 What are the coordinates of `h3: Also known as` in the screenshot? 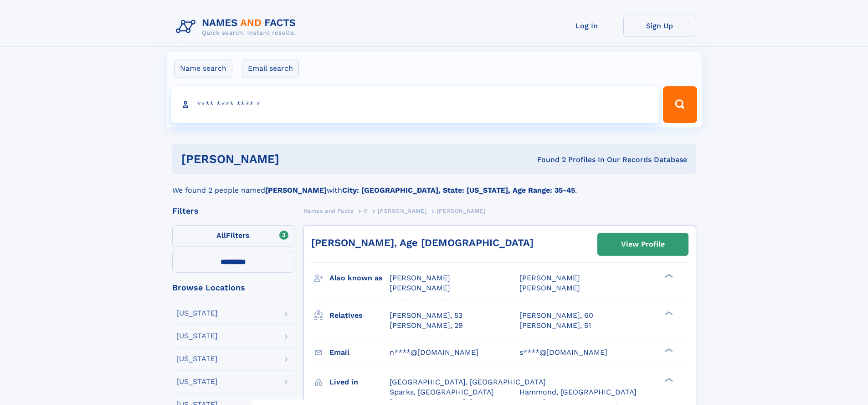 It's located at (359, 278).